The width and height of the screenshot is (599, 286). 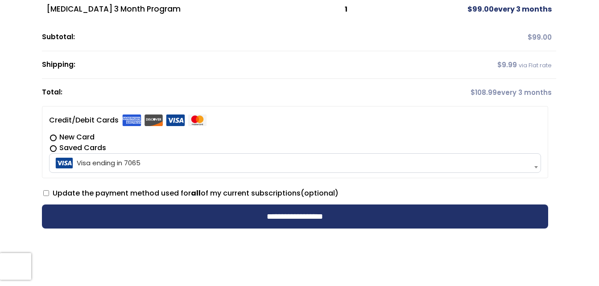 What do you see at coordinates (483, 92) in the screenshot?
I see `span: 108.99` at bounding box center [483, 92].